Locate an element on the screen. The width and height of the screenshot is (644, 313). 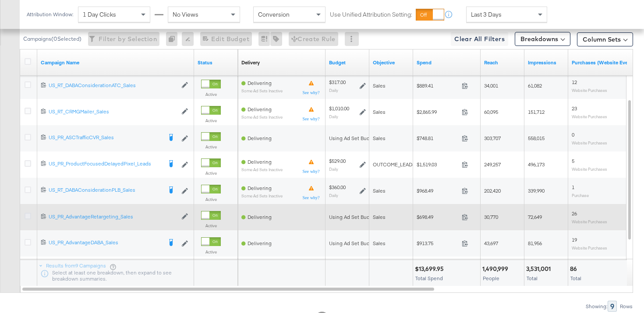
div: $317.00 is located at coordinates (337, 82).